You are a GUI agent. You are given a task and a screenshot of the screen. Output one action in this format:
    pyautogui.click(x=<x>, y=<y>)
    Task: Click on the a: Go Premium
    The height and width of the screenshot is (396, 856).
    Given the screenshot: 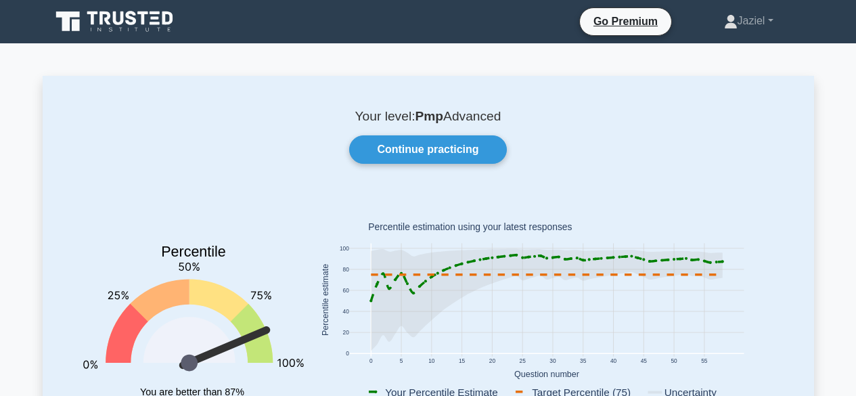 What is the action you would take?
    pyautogui.click(x=625, y=21)
    